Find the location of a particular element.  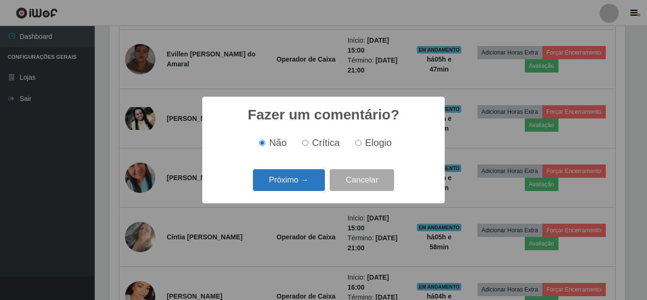

button: Próximo → is located at coordinates (289, 180).